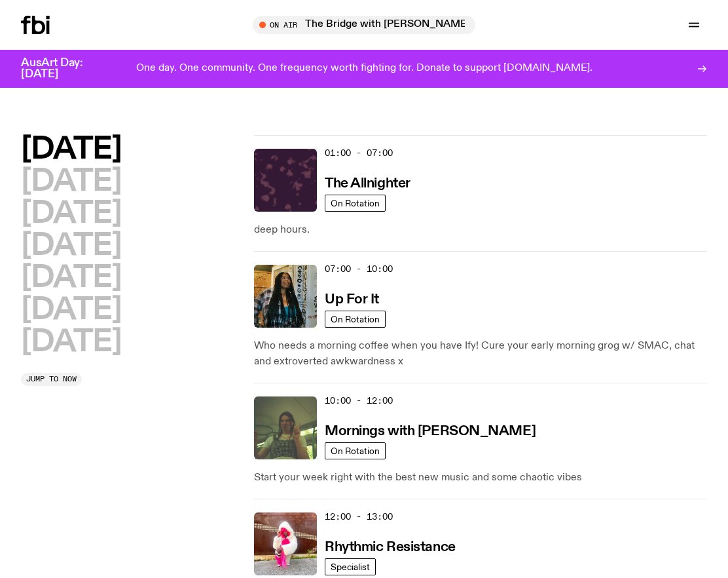 Image resolution: width=728 pixels, height=578 pixels. What do you see at coordinates (51, 379) in the screenshot?
I see `span: Jump to now` at bounding box center [51, 379].